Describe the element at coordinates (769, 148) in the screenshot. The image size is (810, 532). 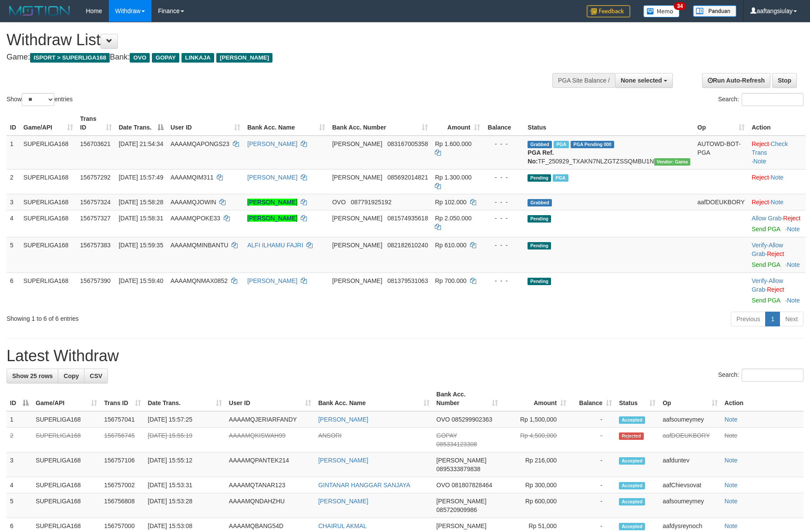
I see `a: Check Trans` at that location.